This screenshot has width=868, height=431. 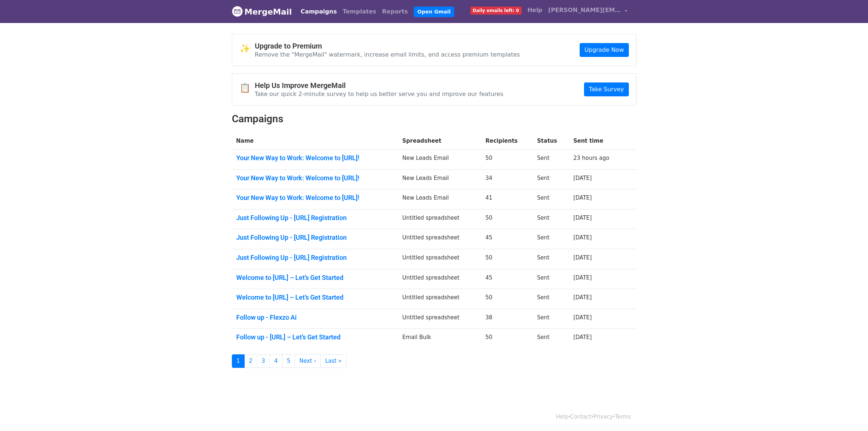 I want to click on a: 23 hours ago, so click(x=591, y=158).